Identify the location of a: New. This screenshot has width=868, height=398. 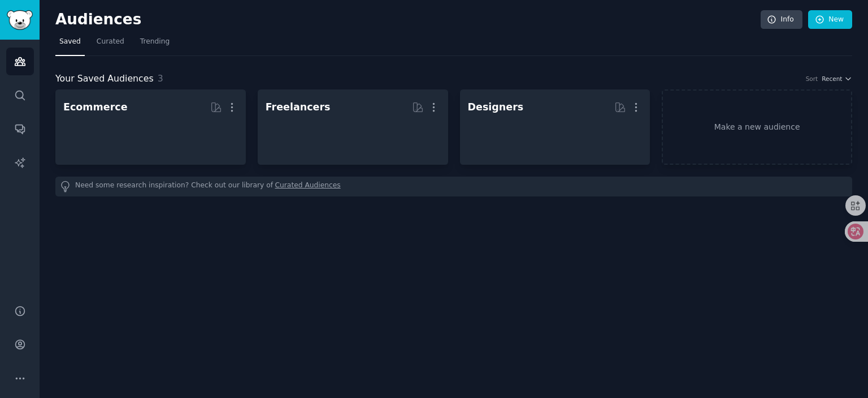
(830, 20).